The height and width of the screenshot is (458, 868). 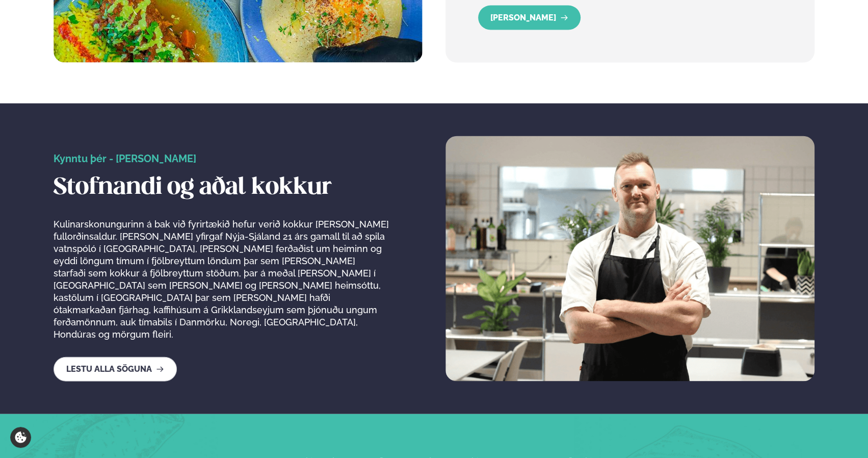 I want to click on a: Cookie settings, so click(x=20, y=437).